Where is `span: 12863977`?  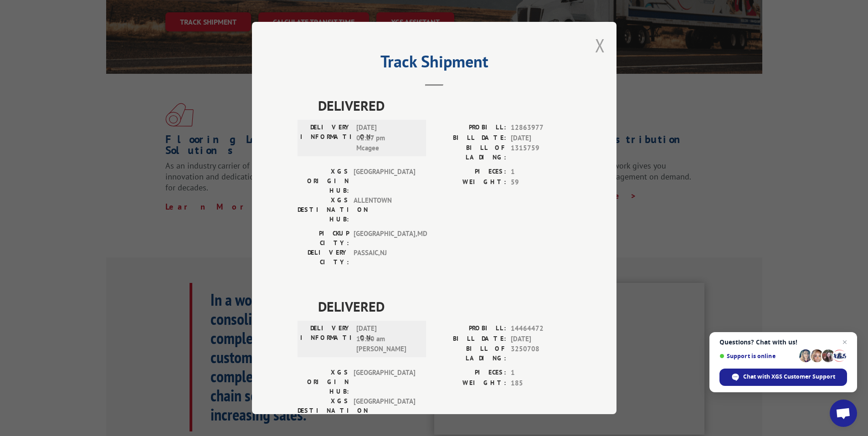 span: 12863977 is located at coordinates (541, 127).